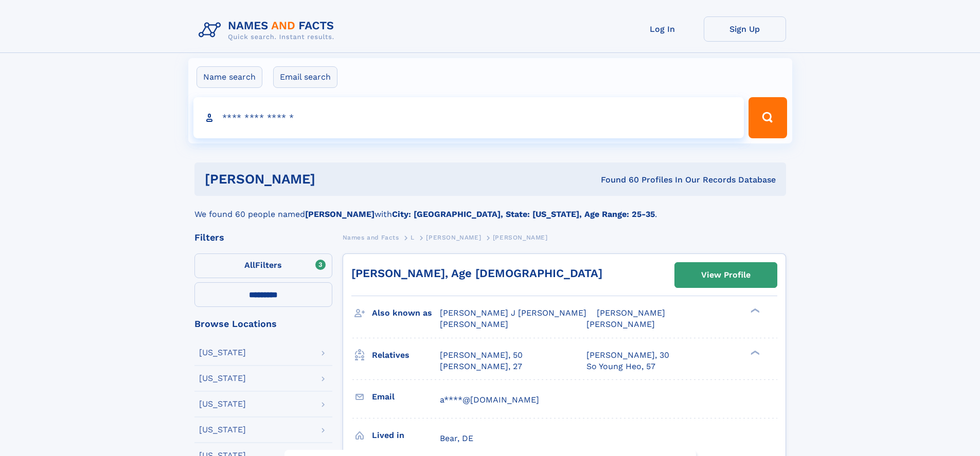 This screenshot has width=980, height=456. What do you see at coordinates (745, 29) in the screenshot?
I see `a: Sign Up` at bounding box center [745, 29].